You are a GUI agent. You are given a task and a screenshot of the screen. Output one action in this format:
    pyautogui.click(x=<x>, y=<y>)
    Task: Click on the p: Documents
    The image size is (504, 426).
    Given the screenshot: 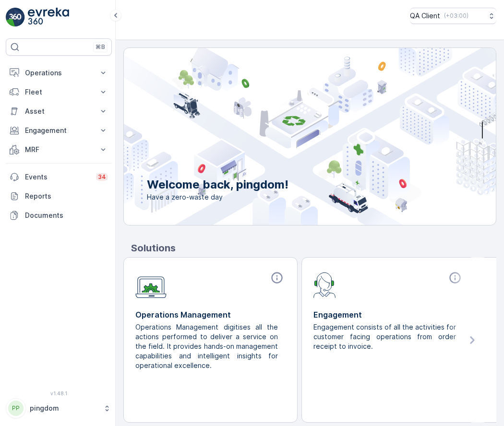 What is the action you would take?
    pyautogui.click(x=66, y=216)
    